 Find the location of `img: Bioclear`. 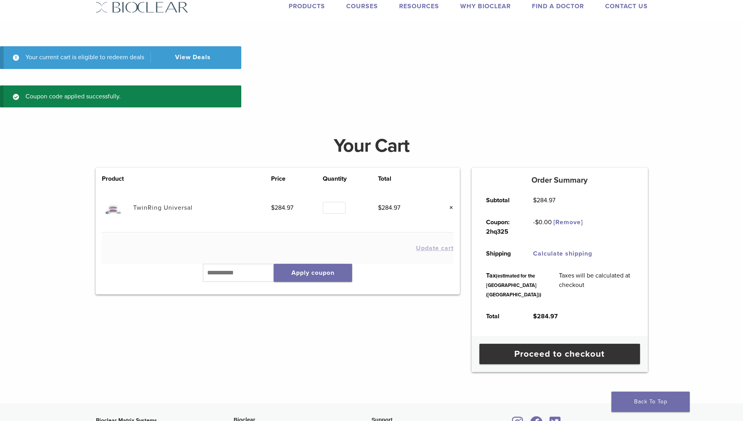

img: Bioclear is located at coordinates (142, 7).